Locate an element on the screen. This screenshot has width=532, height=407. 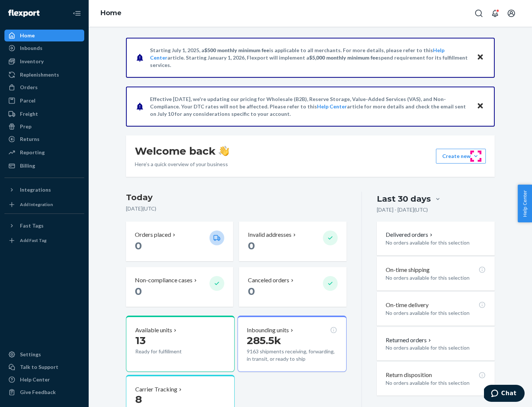
div: Give Feedback is located at coordinates (38, 392).